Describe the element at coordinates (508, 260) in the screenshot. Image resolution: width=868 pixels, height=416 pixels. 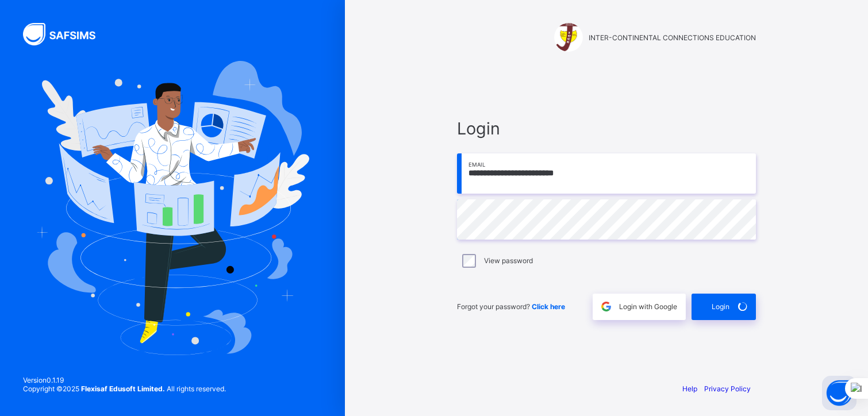
I see `label: View password` at that location.